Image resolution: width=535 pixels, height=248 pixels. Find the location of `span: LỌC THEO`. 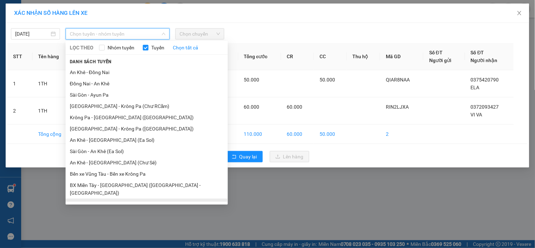

span: LỌC THEO is located at coordinates (81, 48).